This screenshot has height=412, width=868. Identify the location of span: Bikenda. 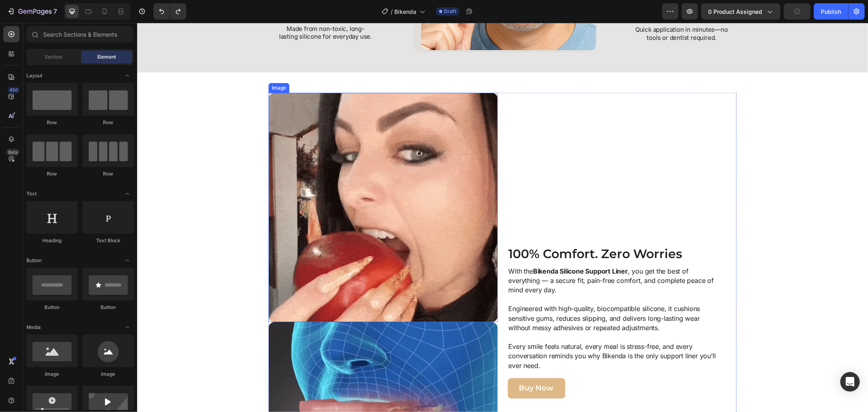
(406, 11).